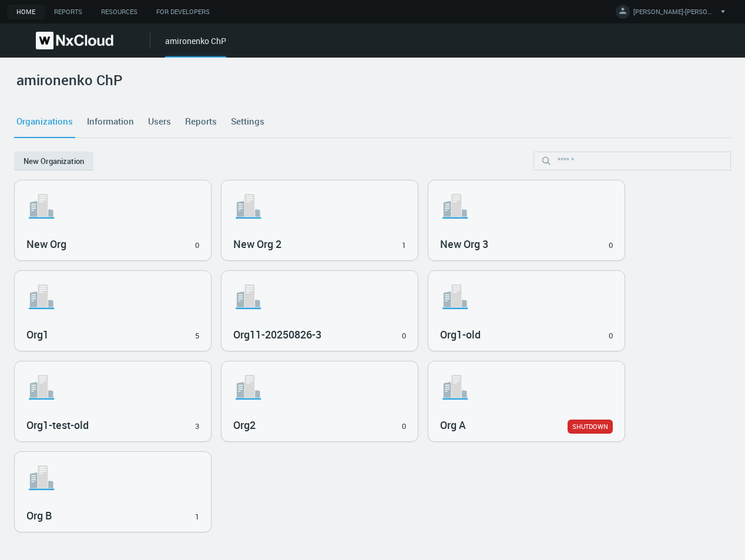 The height and width of the screenshot is (560, 745). I want to click on h3: Org1-old, so click(518, 335).